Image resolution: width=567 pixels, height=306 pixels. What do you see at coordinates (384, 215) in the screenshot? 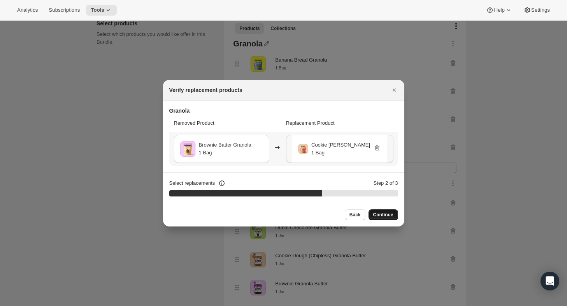
I see `span: Continue` at bounding box center [384, 215].